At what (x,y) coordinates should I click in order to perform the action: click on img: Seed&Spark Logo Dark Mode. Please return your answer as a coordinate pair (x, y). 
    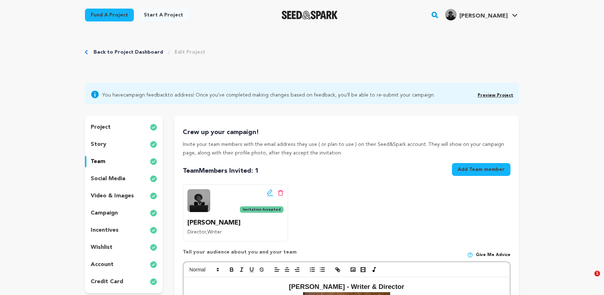
    Looking at the image, I should click on (310, 15).